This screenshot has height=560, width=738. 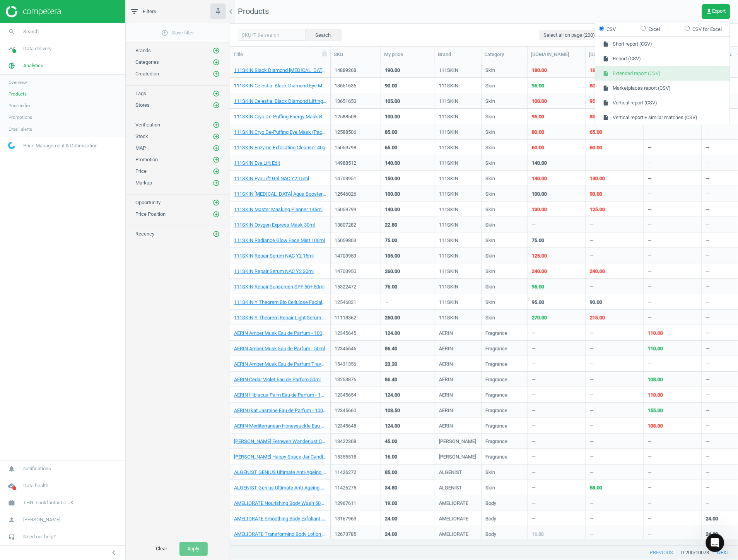 I want to click on span: Created on, so click(x=147, y=74).